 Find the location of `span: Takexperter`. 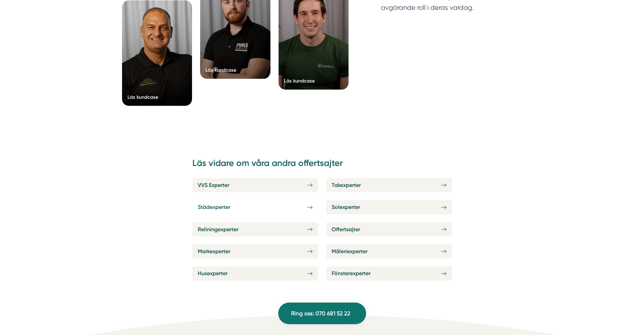

span: Takexperter is located at coordinates (346, 185).